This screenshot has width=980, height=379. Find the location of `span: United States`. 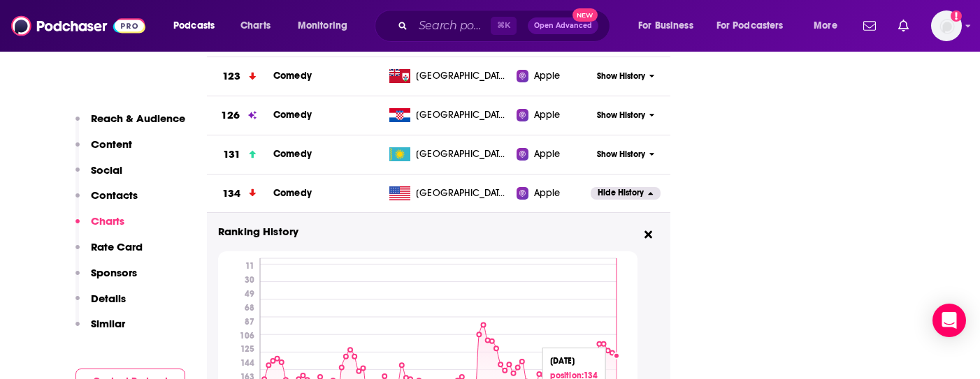

span: United States is located at coordinates (462, 194).